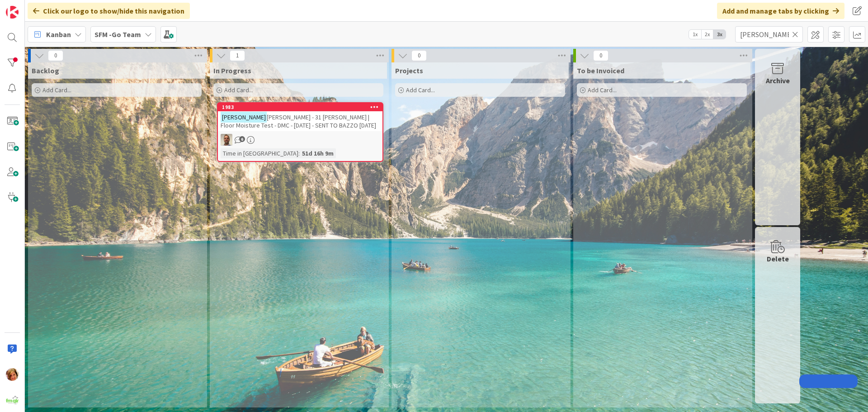  I want to click on span: 3x, so click(719, 34).